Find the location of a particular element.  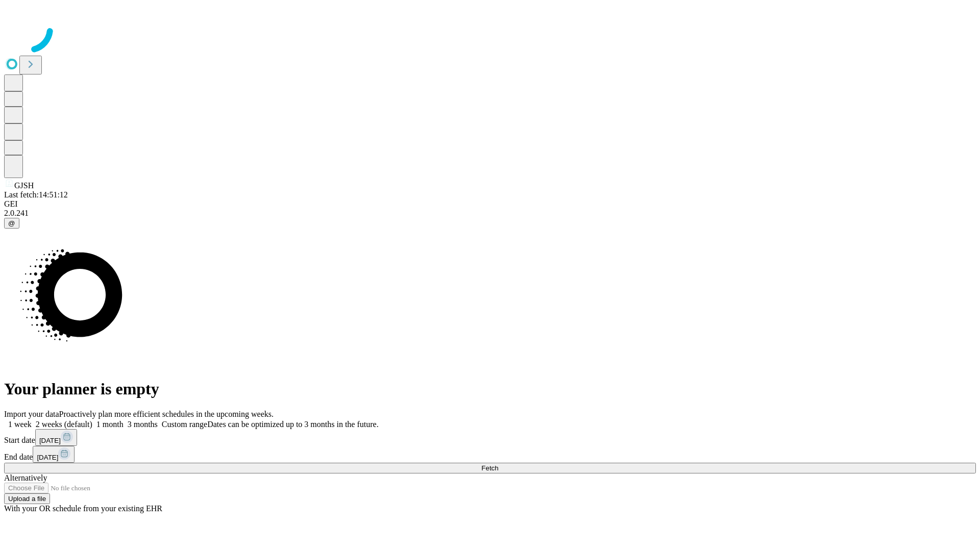

span: Custom range is located at coordinates (185, 424).